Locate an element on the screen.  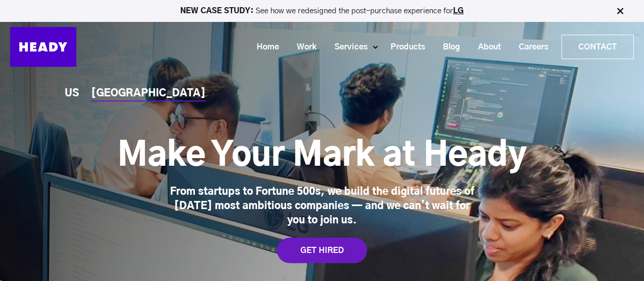
a: Home is located at coordinates (264, 47).